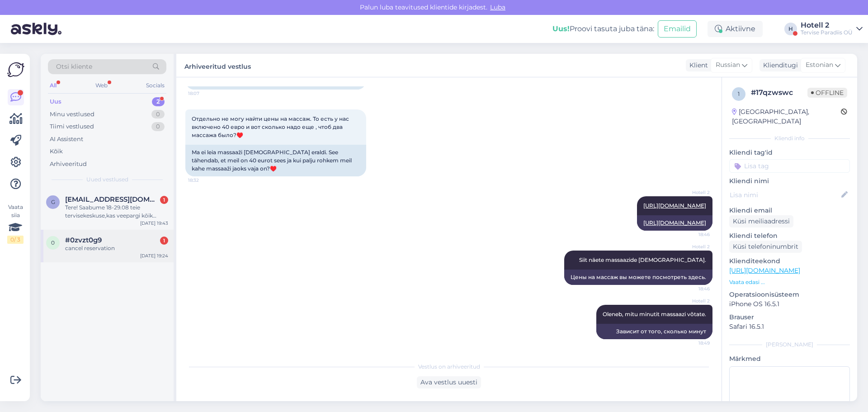  I want to click on p: Märkmed, so click(789, 359).